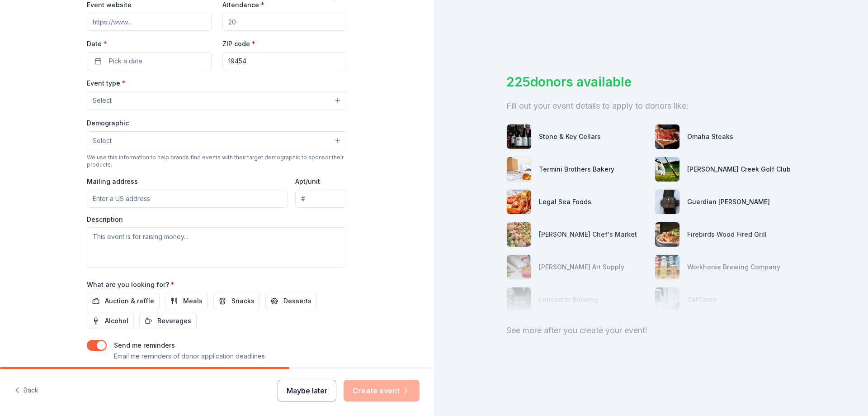 This screenshot has width=868, height=416. What do you see at coordinates (307, 182) in the screenshot?
I see `label: Apt/unit` at bounding box center [307, 182].